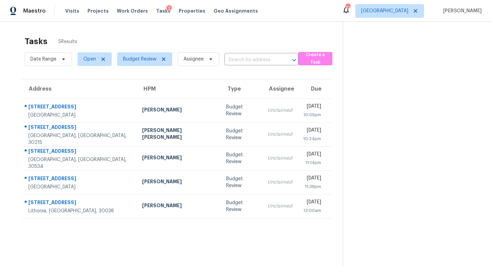 The width and height of the screenshot is (492, 266). What do you see at coordinates (163, 11) in the screenshot?
I see `span: Tasks` at bounding box center [163, 11].